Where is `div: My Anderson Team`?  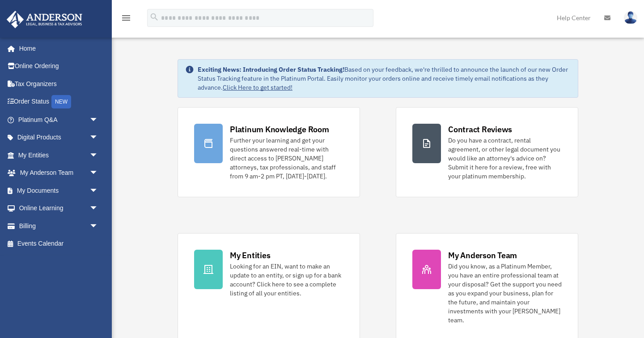
div: My Anderson Team is located at coordinates (483, 255).